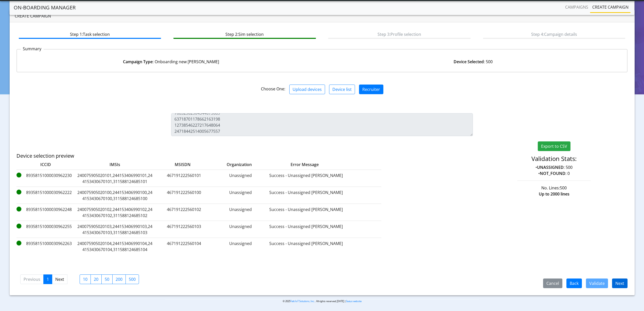 Image resolution: width=644 pixels, height=311 pixels. I want to click on label: 240075905020101,244153406990101,244153430670101,311588124685101, so click(115, 179).